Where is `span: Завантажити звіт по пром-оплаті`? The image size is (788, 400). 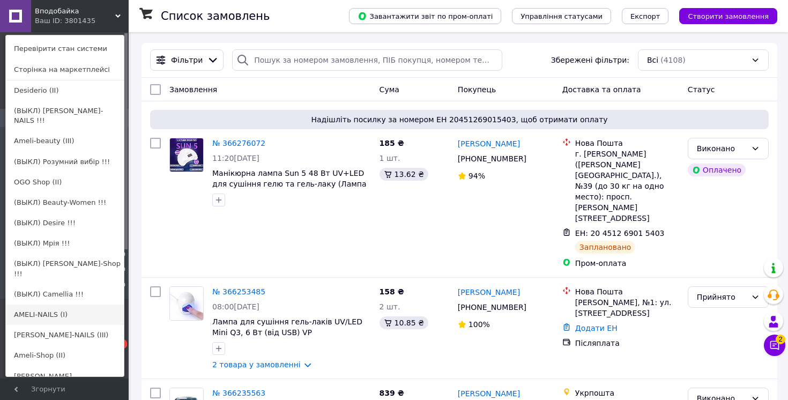
span: Завантажити звіт по пром-оплаті is located at coordinates (425, 16).